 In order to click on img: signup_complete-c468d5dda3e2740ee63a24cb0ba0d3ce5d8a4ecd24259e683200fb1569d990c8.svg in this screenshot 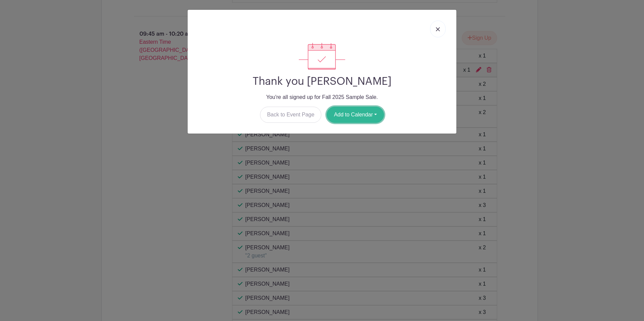, I will do `click(322, 56)`.